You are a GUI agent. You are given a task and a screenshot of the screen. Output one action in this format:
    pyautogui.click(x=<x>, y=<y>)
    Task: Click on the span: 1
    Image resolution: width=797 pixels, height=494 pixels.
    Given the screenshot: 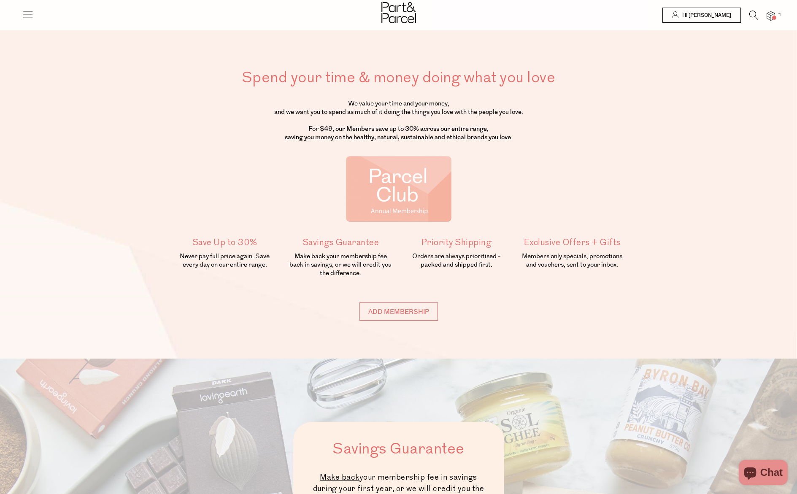 What is the action you would take?
    pyautogui.click(x=780, y=15)
    